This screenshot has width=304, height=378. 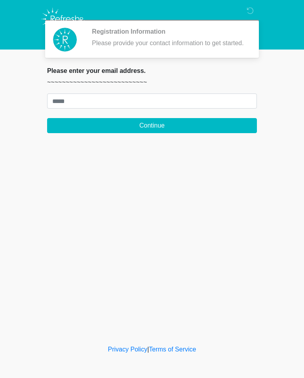 I want to click on img: Refresh RX Logo, so click(x=63, y=19).